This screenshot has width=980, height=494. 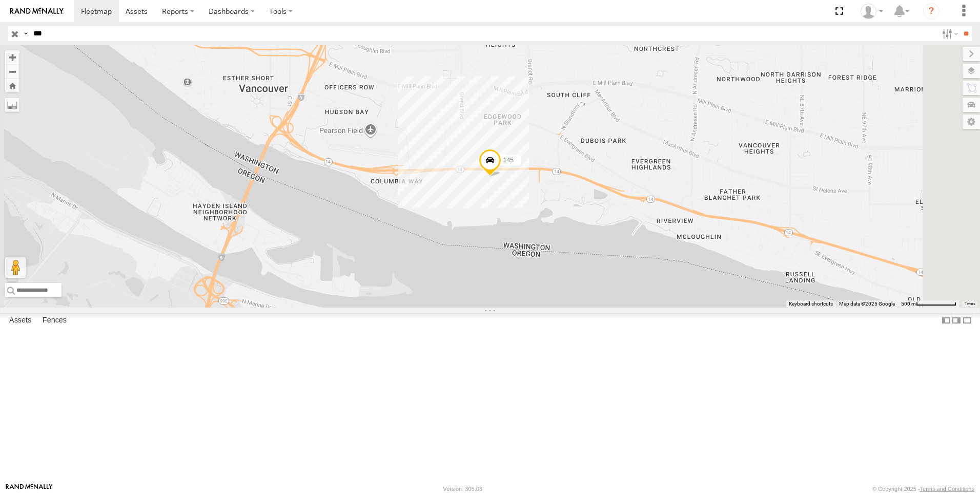 I want to click on a: Terms, so click(x=970, y=304).